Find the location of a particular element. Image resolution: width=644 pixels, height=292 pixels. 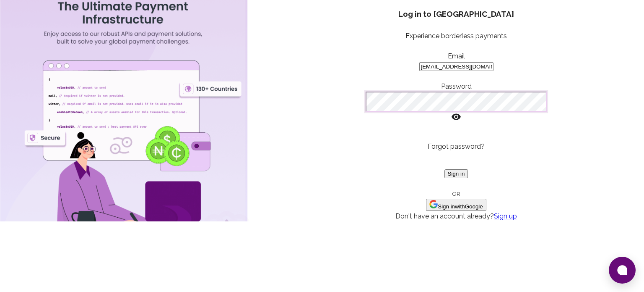

button: GoogleSign inwithGoogle is located at coordinates (456, 205).